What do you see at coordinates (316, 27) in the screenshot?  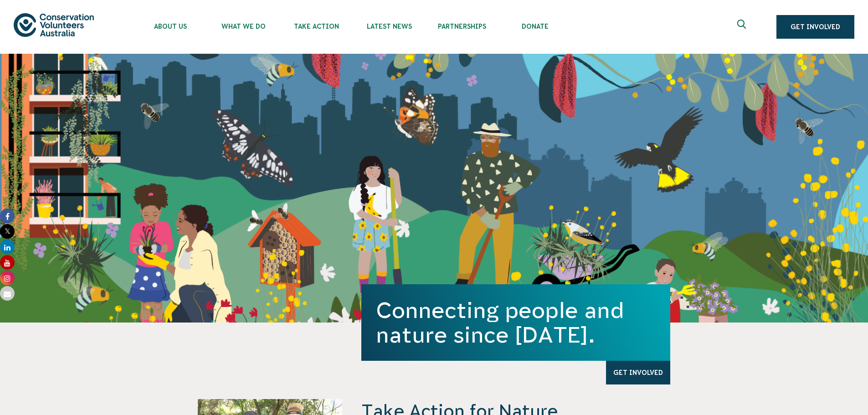 I see `span: Take Action` at bounding box center [316, 27].